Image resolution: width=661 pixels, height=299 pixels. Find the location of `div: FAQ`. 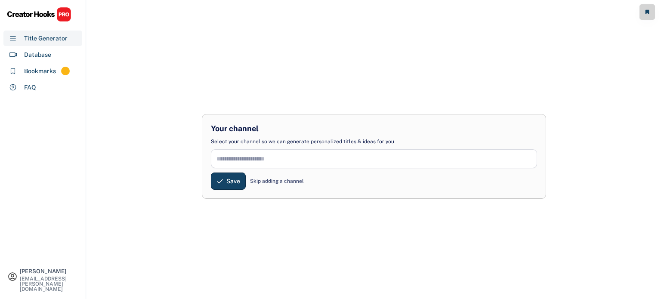

div: FAQ is located at coordinates (30, 87).